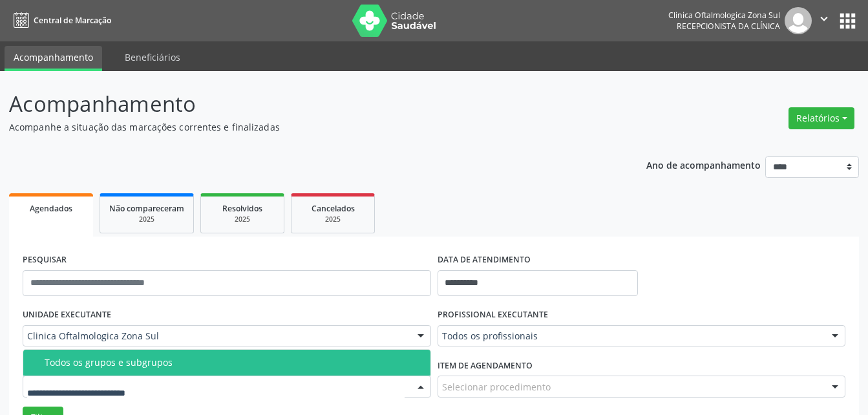  Describe the element at coordinates (51, 208) in the screenshot. I see `span: Agendados` at that location.